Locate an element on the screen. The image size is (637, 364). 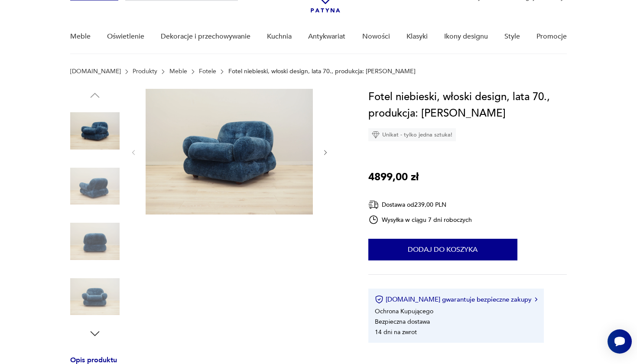
div: Wysyłka w ciągu 7 dni roboczych is located at coordinates (420, 219).